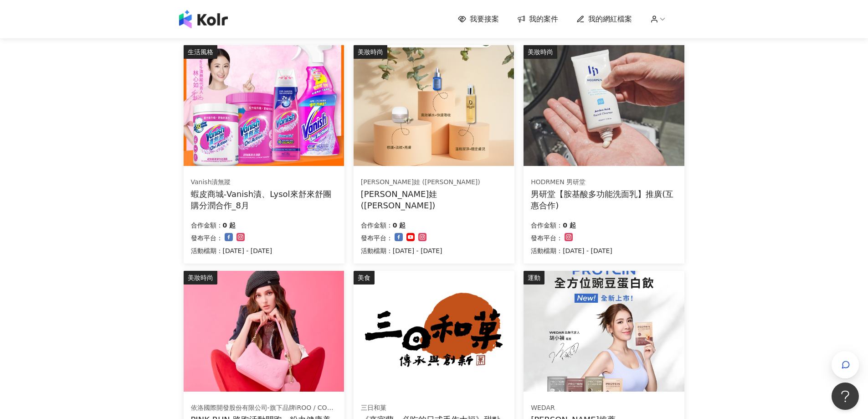 The height and width of the screenshot is (419, 868). I want to click on div: HODRMEN 男研堂, so click(604, 183).